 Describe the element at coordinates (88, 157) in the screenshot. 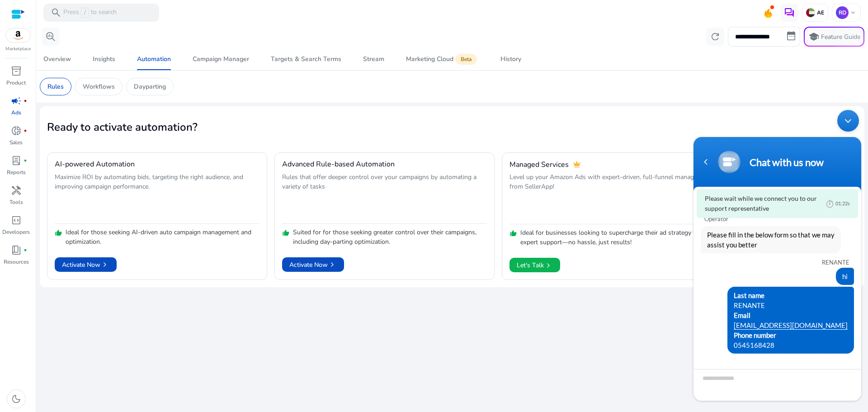

I see `div: RENANTE` at that location.